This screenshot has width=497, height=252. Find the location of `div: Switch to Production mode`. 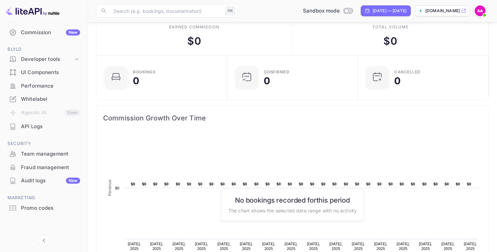

div: Switch to Production mode is located at coordinates (328, 11).